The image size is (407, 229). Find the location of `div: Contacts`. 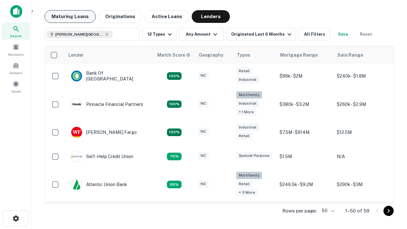

div: Contacts is located at coordinates (16, 68).